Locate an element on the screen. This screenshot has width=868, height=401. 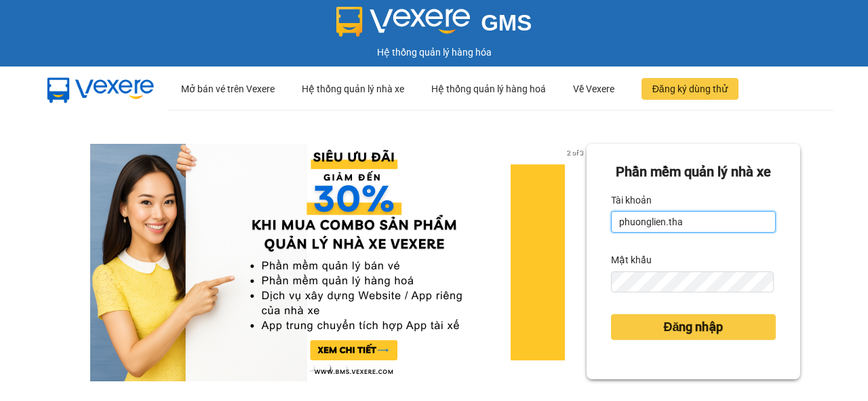
div: Mở bán vé trên Vexere is located at coordinates (228, 88).